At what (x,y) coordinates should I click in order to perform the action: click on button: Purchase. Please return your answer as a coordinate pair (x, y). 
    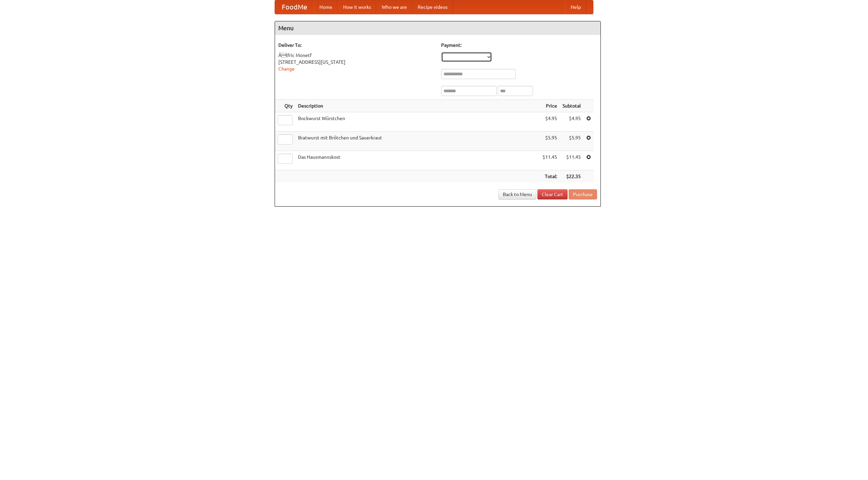
    Looking at the image, I should click on (583, 194).